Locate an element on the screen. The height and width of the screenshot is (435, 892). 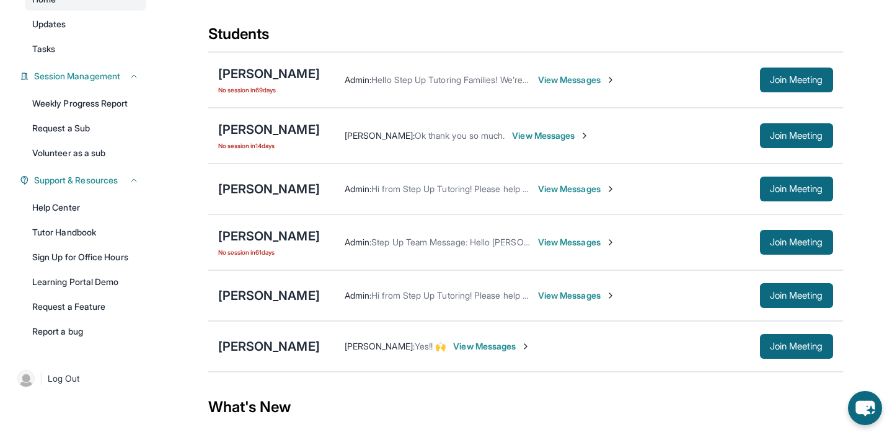
div: What's New is located at coordinates (526, 407).